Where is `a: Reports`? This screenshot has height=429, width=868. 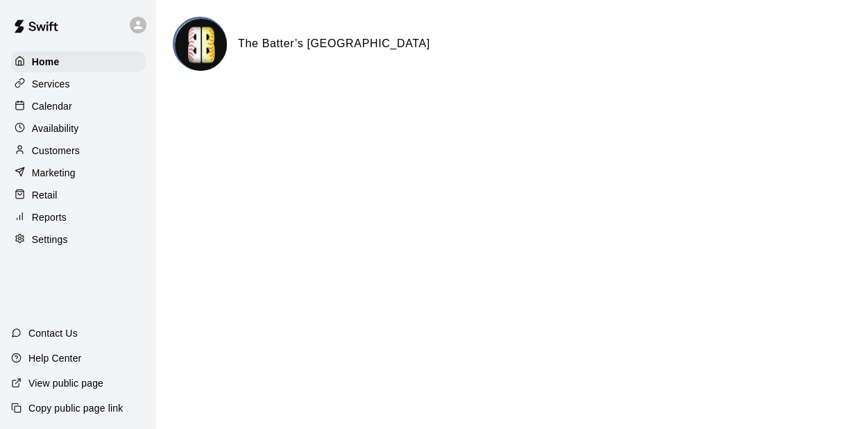 a: Reports is located at coordinates (78, 217).